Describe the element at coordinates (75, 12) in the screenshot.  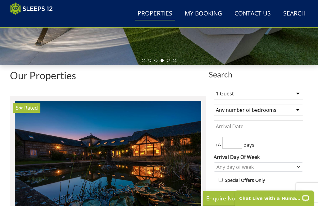
I see `button: Open LiveChat chat widget` at that location.